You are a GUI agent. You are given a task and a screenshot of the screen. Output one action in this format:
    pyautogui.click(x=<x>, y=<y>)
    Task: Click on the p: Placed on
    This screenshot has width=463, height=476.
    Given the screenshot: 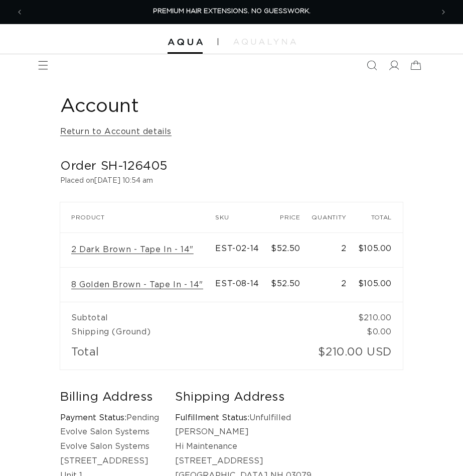 What is the action you would take?
    pyautogui.click(x=232, y=181)
    